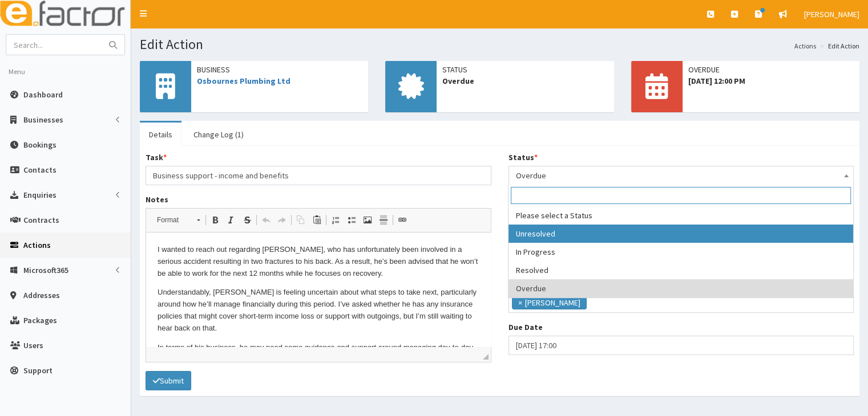  I want to click on span: Support, so click(38, 371).